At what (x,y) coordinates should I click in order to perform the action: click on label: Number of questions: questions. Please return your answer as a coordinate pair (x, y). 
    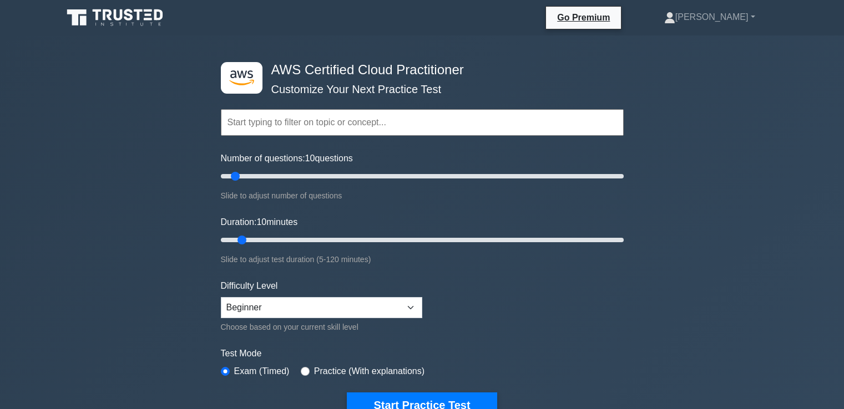
    Looking at the image, I should click on (287, 159).